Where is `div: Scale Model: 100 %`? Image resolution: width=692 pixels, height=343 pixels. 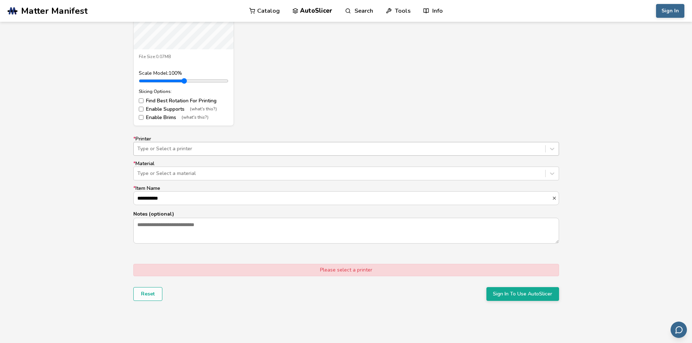
div: Scale Model: 100 % is located at coordinates (184, 73).